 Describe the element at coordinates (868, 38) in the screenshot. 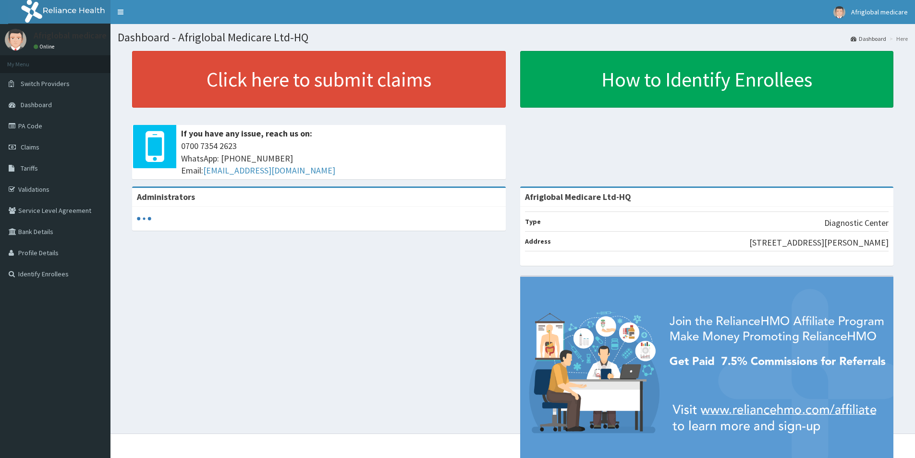

I see `a: Dashboard` at that location.